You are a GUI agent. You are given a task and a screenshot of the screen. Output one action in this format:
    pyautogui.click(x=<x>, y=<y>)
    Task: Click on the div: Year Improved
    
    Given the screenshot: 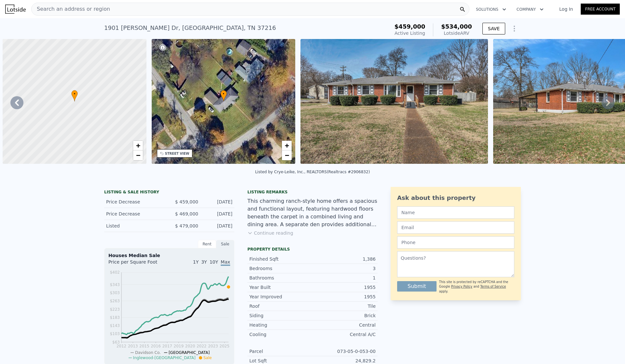 What is the action you would take?
    pyautogui.click(x=281, y=297)
    